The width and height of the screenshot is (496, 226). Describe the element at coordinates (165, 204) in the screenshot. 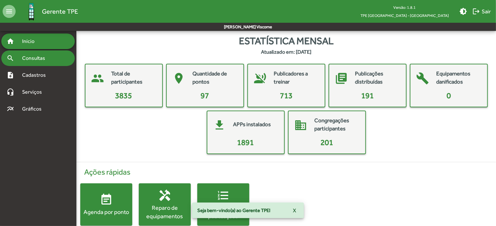

I see `button: Reparo de equipamentos` at that location.